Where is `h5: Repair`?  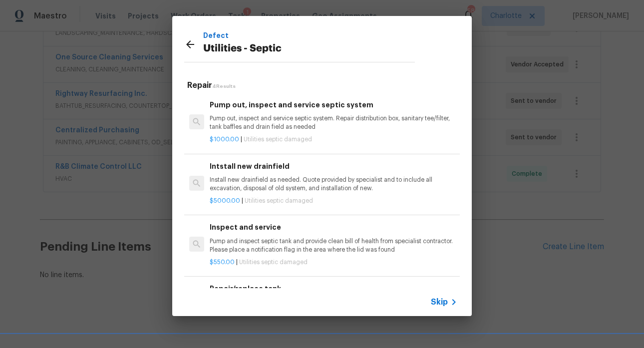 h5: Repair is located at coordinates (323, 85).